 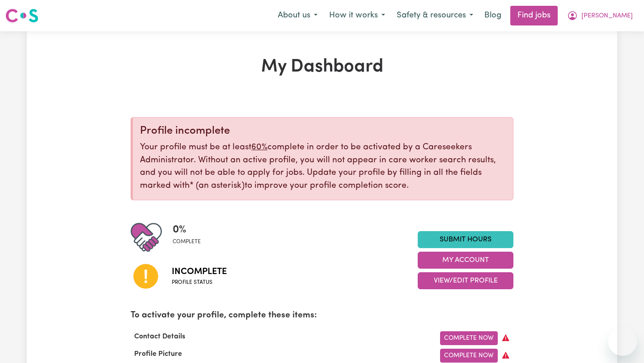 What do you see at coordinates (493, 15) in the screenshot?
I see `a: Blog` at bounding box center [493, 15].